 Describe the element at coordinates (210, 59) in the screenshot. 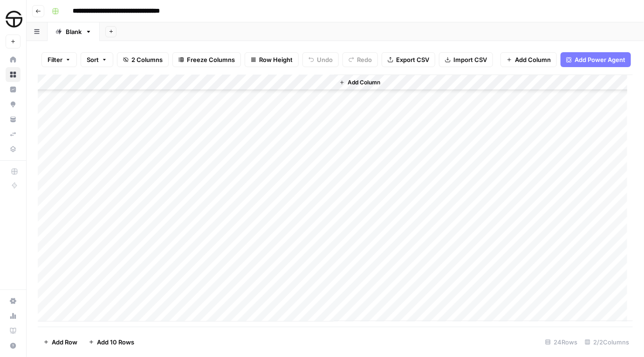

I see `span: Freeze Columns` at that location.